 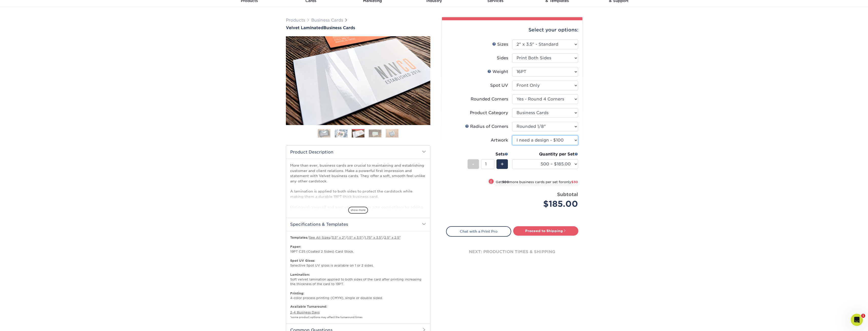 I want to click on img: Business Cards 05, so click(x=392, y=133).